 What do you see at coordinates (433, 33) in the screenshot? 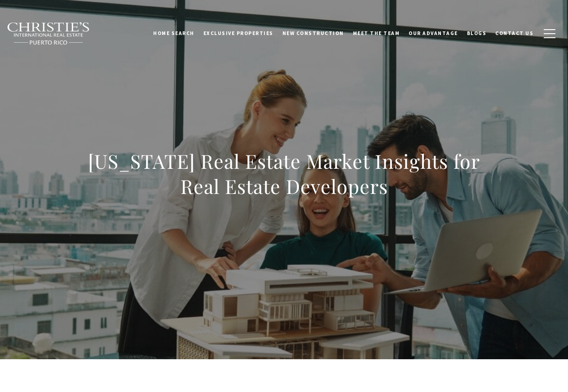
I see `a: Our Advantage` at bounding box center [433, 33].